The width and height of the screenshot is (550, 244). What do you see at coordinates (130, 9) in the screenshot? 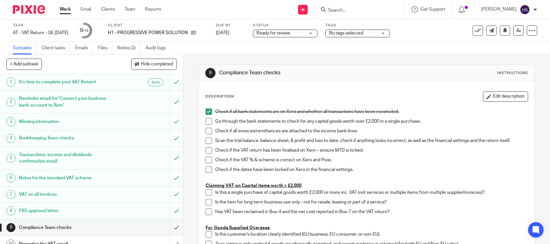
I see `a: Team` at bounding box center [130, 9].